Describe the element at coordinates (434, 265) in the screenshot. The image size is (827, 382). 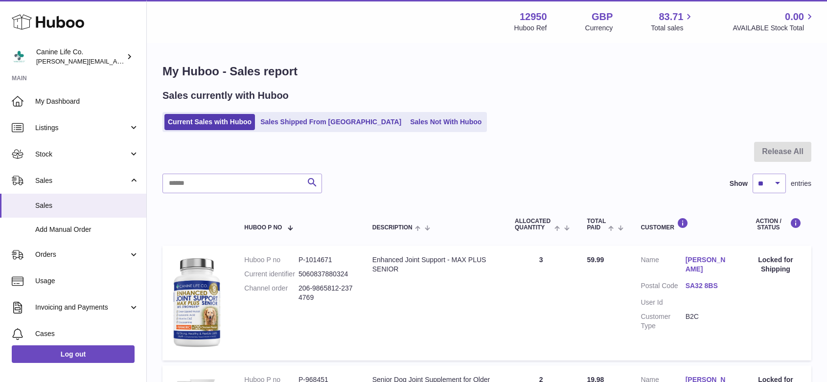
I see `div: Enhanced Joint Support - MAX PLUS SENIOR` at that location.